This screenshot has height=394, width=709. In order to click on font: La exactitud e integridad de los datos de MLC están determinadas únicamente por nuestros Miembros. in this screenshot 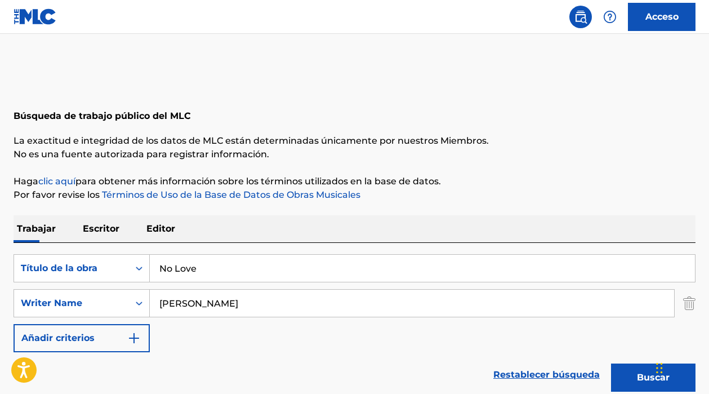, I will do `click(251, 140)`.